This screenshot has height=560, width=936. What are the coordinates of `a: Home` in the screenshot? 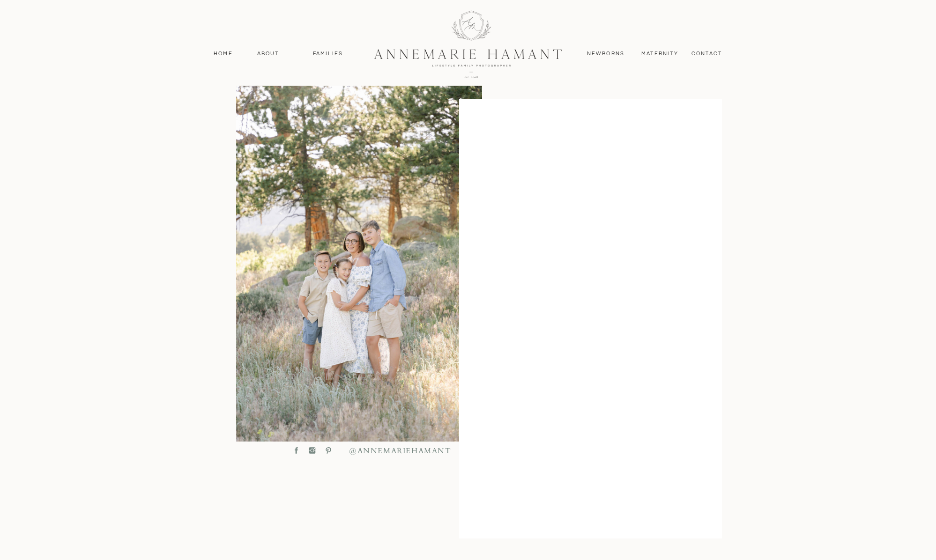 It's located at (223, 54).